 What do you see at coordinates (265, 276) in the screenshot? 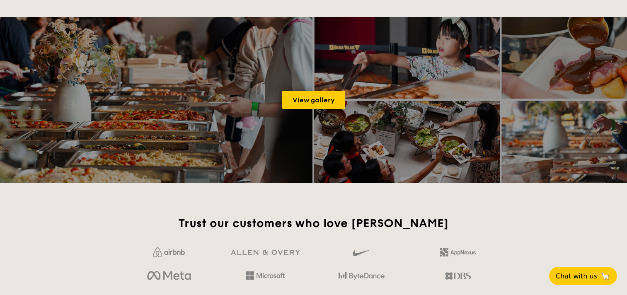
I see `img: Hd4TfVa7bNwuIo1gAAAAASUVORK5CYII=` at bounding box center [265, 276].